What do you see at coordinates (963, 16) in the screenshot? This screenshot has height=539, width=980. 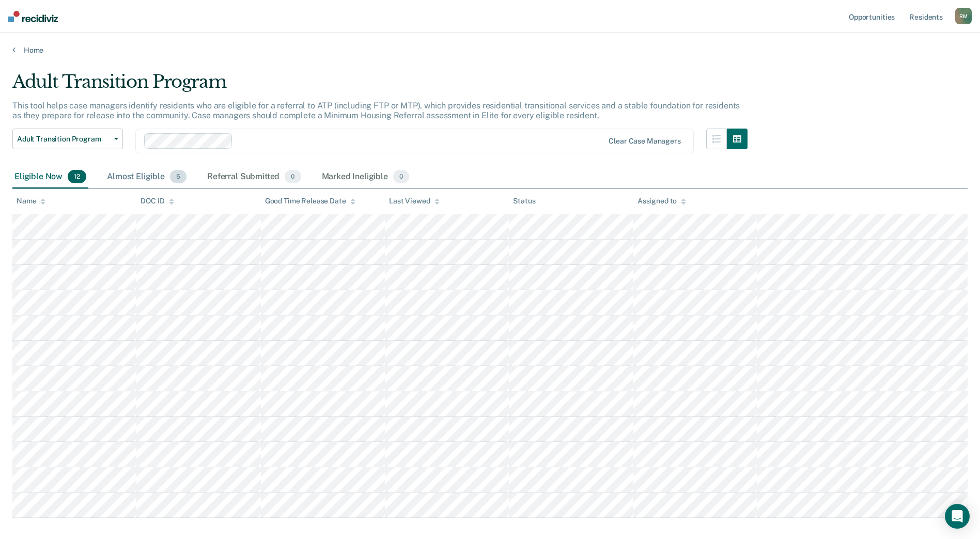 I see `div: R M` at bounding box center [963, 16].